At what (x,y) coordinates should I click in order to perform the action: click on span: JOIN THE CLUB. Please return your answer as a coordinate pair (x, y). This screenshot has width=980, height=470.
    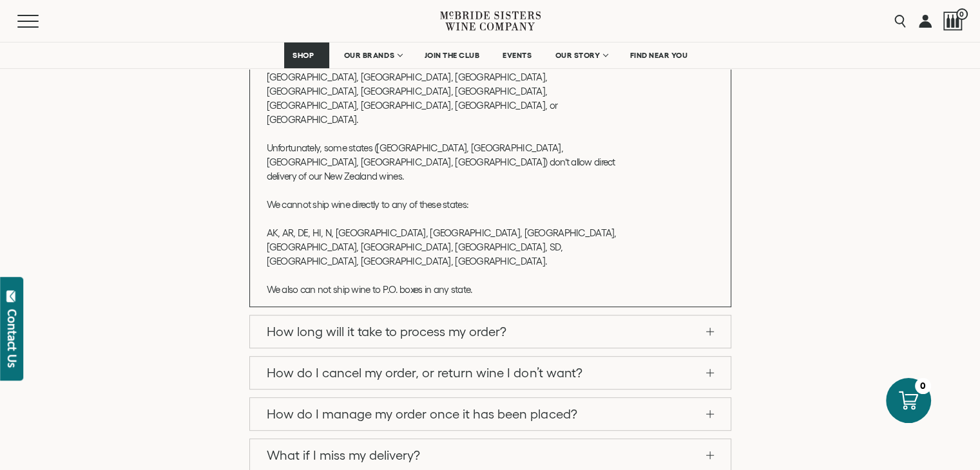
    Looking at the image, I should click on (452, 55).